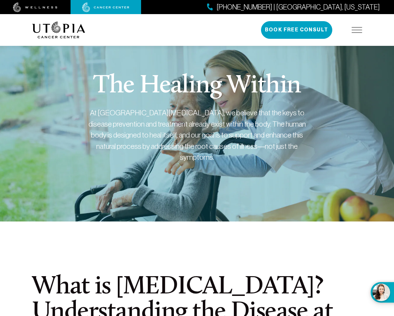 This screenshot has height=316, width=394. I want to click on button: Book Free Consult, so click(296, 30).